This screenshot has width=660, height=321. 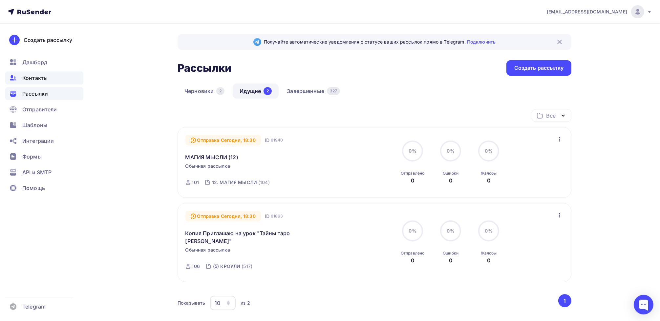 What do you see at coordinates (32, 157) in the screenshot?
I see `span: Формы` at bounding box center [32, 157].